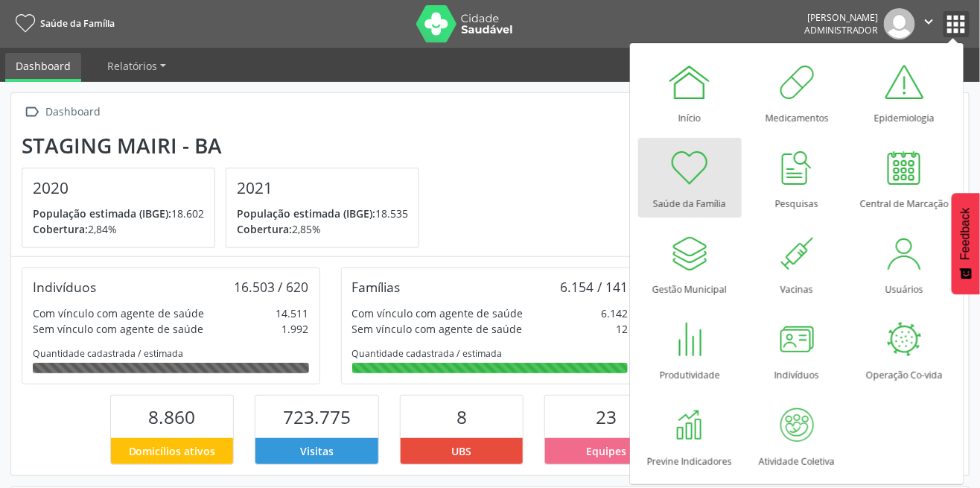 The image size is (980, 488). Describe the element at coordinates (461, 451) in the screenshot. I see `span: UBS` at that location.